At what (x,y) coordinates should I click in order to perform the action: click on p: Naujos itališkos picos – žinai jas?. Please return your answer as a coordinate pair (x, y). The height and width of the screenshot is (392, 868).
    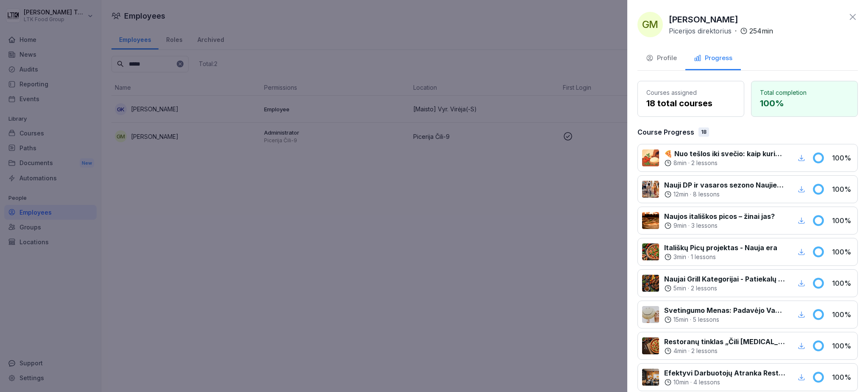
    Looking at the image, I should click on (719, 216).